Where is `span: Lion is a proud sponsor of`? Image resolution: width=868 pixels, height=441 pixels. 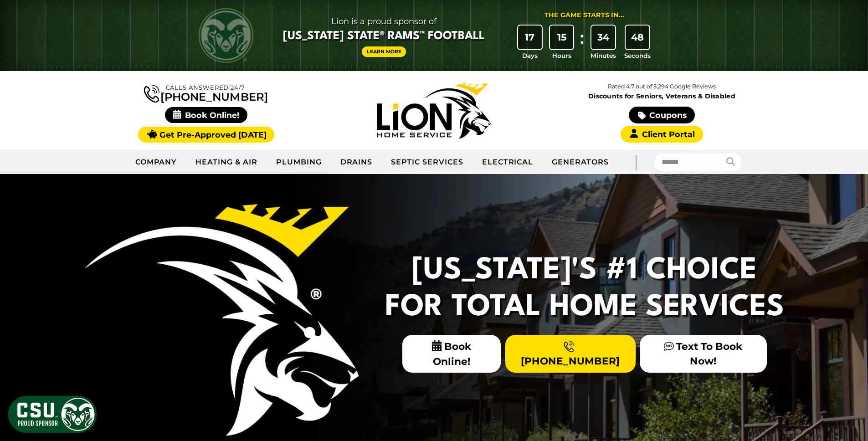 span: Lion is a proud sponsor of is located at coordinates (384, 21).